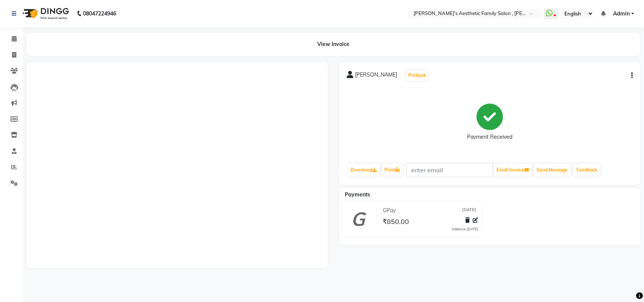  I want to click on button: Send Message, so click(552, 170).